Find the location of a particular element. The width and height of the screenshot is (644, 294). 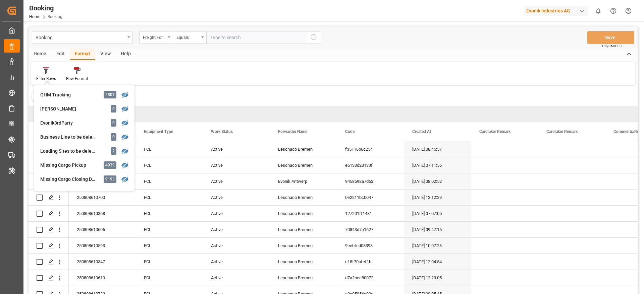

div: Equals is located at coordinates (188, 37).